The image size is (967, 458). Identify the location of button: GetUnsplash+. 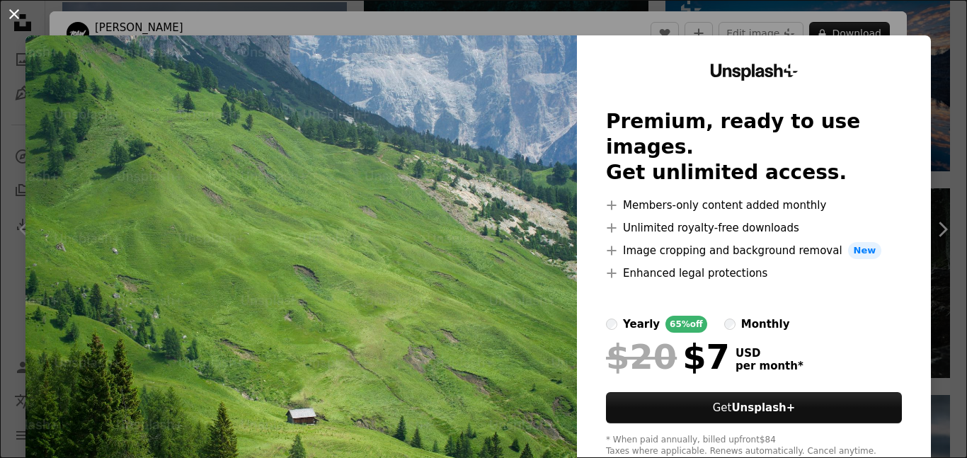
(754, 408).